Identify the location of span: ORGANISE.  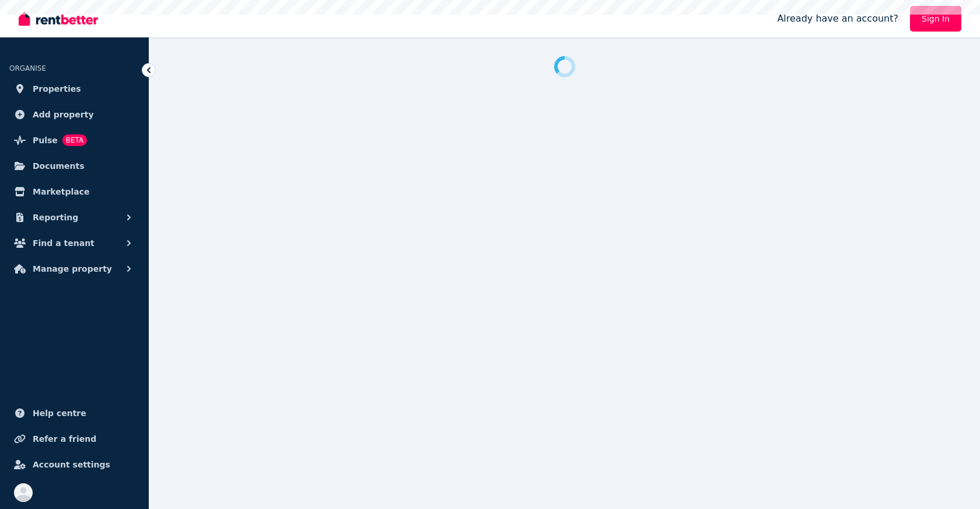
(27, 68).